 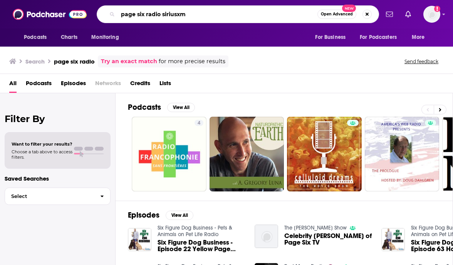 What do you see at coordinates (35, 61) in the screenshot?
I see `h3: Search` at bounding box center [35, 61].